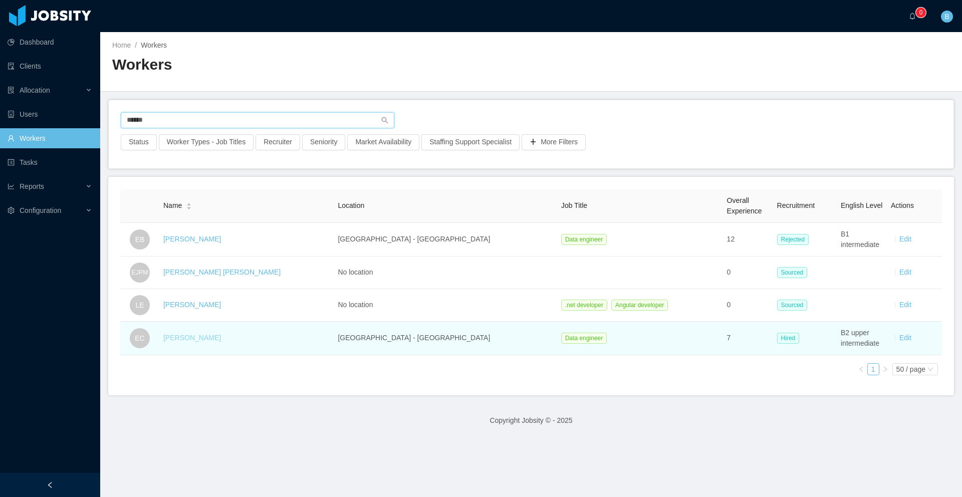 The width and height of the screenshot is (962, 497). What do you see at coordinates (383, 142) in the screenshot?
I see `button: Market Availability` at bounding box center [383, 142].